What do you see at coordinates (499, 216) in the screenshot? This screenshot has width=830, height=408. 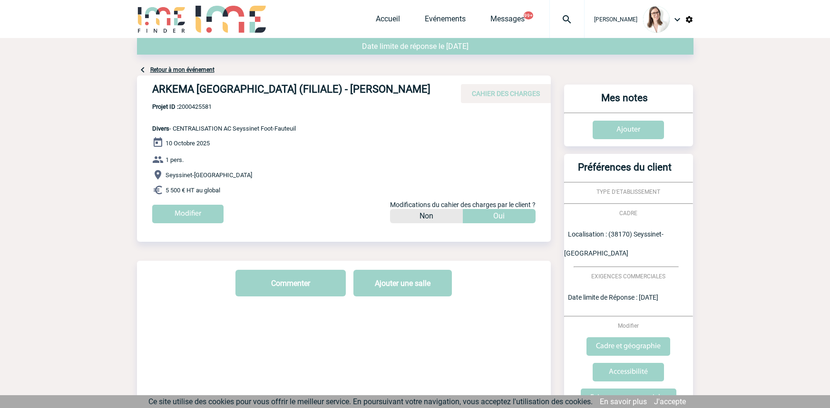 I see `p: Oui` at bounding box center [499, 216].